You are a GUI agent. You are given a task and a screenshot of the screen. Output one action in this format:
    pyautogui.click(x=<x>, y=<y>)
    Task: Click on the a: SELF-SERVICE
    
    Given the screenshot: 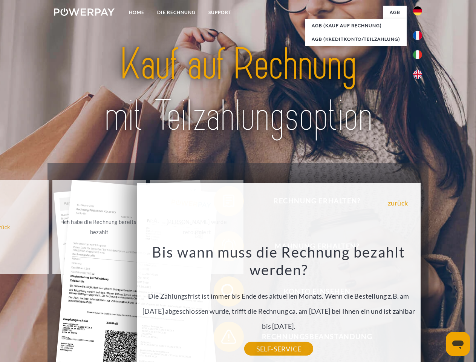 What is the action you would take?
    pyautogui.click(x=279, y=349)
    